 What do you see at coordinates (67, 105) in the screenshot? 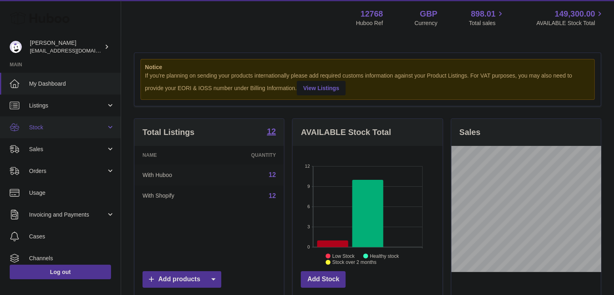
I see `span: Listings` at bounding box center [67, 105].